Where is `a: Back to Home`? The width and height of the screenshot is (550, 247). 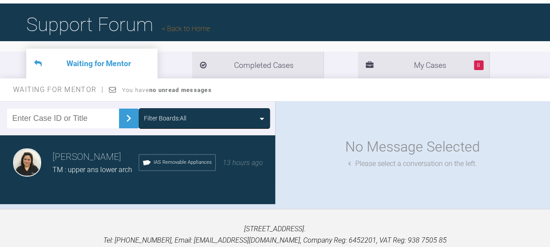 a: Back to Home is located at coordinates (186, 28).